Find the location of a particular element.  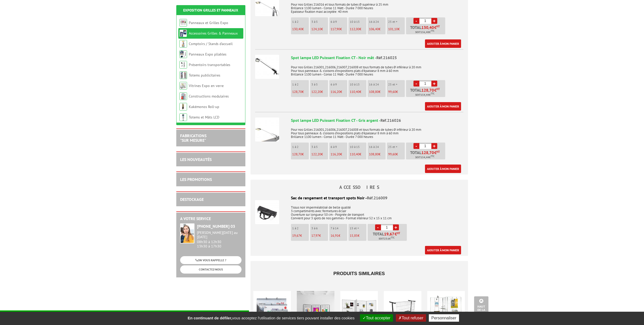

img: Totems et Mâts LCD is located at coordinates (183, 117).